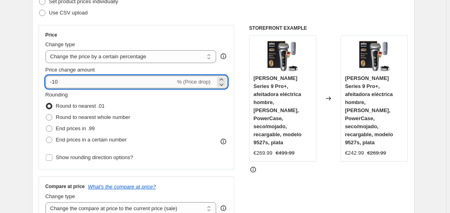  What do you see at coordinates (285, 153) in the screenshot?
I see `strike: €499.99` at bounding box center [285, 153].